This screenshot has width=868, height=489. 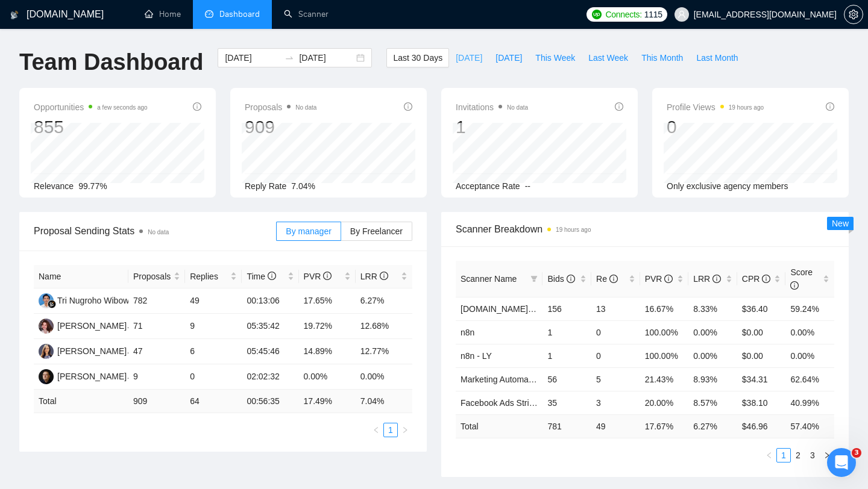 What do you see at coordinates (664, 356) in the screenshot?
I see `td: 100.00%` at bounding box center [664, 356].